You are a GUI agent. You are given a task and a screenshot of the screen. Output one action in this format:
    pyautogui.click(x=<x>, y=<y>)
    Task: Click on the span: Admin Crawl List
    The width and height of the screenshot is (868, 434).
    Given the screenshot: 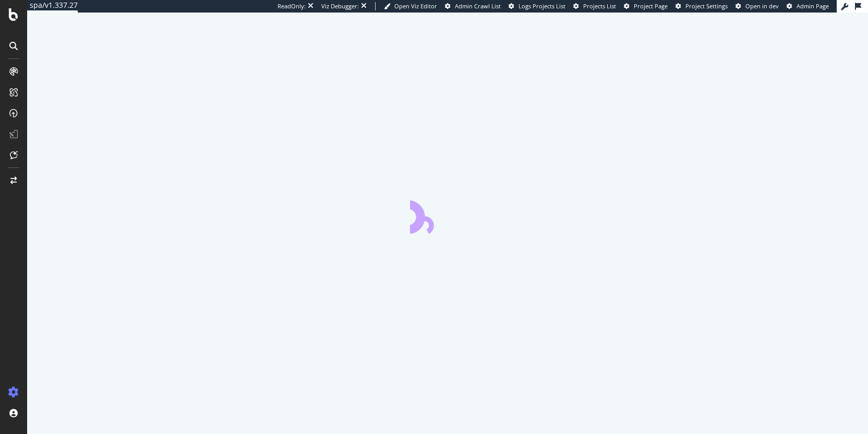 What is the action you would take?
    pyautogui.click(x=478, y=6)
    